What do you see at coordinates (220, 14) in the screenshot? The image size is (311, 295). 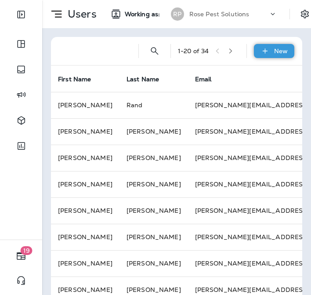 I see `p: Rose Pest Solutions` at bounding box center [220, 14].